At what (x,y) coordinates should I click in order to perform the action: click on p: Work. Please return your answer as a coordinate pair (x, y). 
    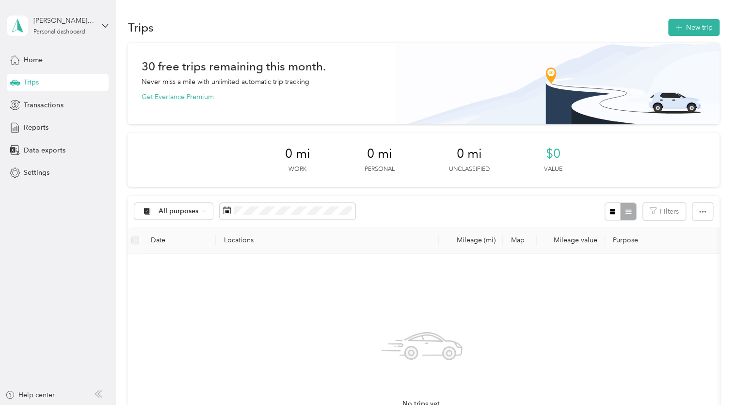
    Looking at the image, I should click on (297, 169).